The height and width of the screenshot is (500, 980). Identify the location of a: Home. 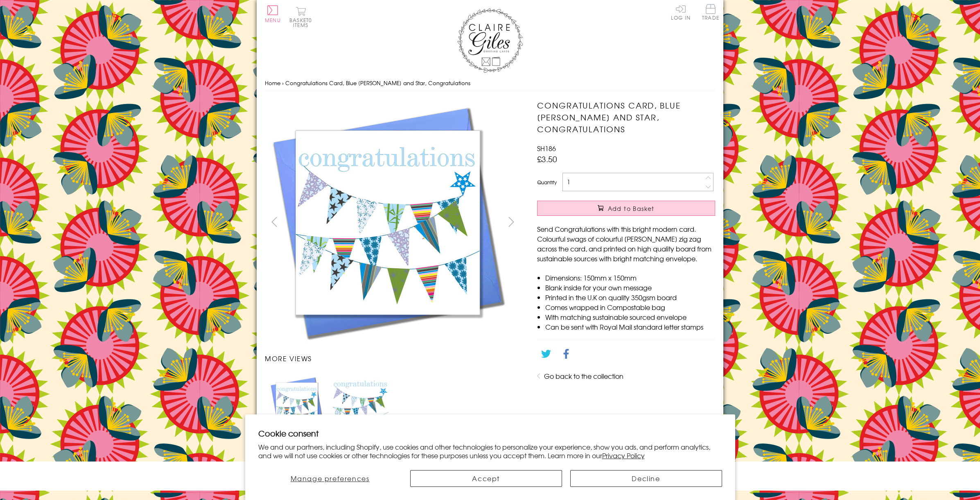
(272, 83).